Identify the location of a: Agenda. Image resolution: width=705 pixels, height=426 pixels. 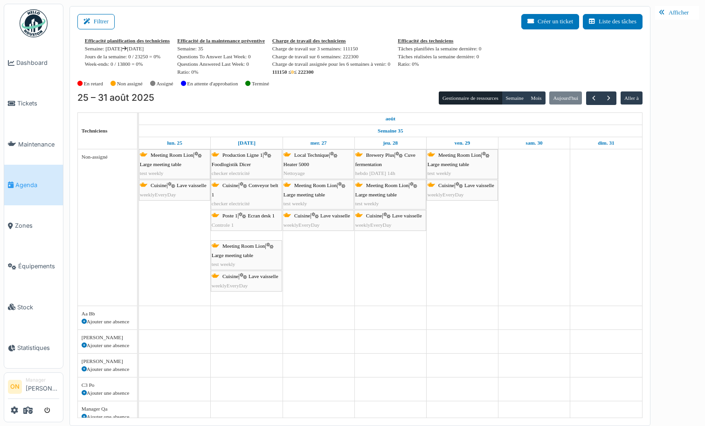
(34, 185).